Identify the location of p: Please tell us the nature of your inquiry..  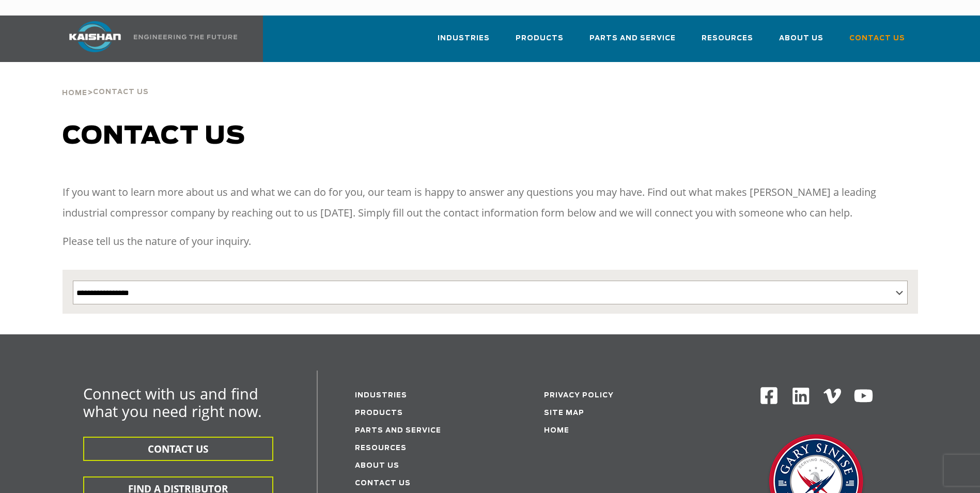
(490, 241).